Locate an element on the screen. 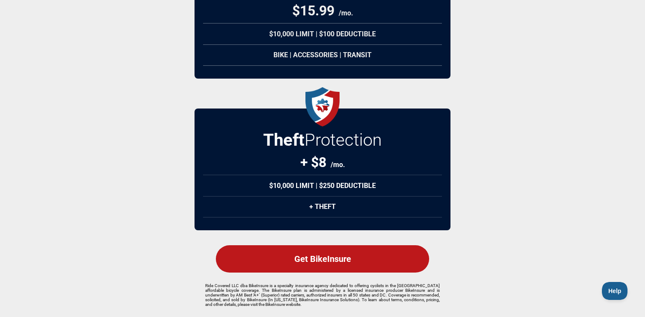  h2: Protection is located at coordinates (323, 140).